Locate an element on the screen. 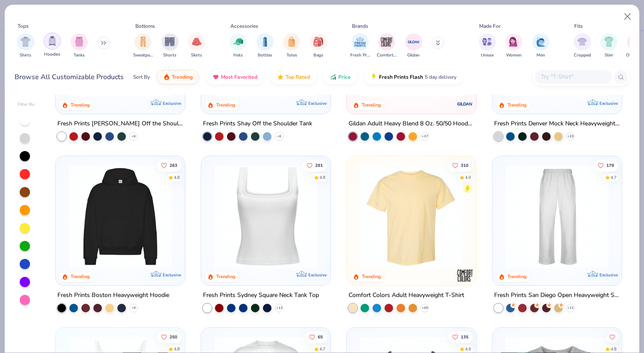 The image size is (644, 353). span: Most Favorited is located at coordinates (239, 77).